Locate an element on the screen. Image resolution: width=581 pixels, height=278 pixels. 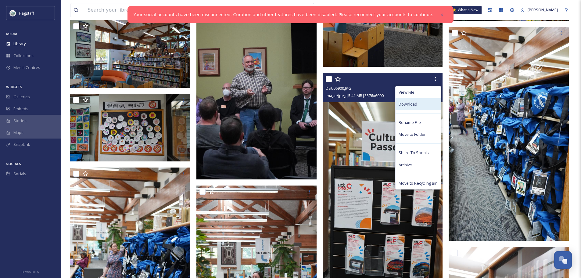
button: Open Chat is located at coordinates (563, 260).